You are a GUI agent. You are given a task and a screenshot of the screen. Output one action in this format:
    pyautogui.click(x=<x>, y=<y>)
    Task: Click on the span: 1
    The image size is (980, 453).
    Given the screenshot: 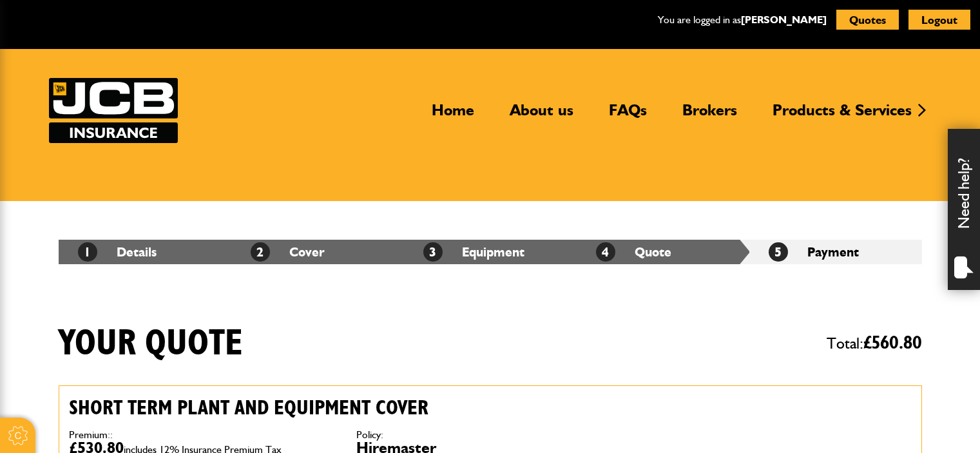 What is the action you would take?
    pyautogui.click(x=88, y=252)
    